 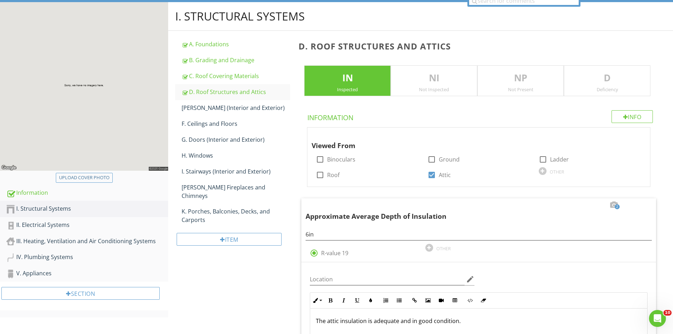 What do you see at coordinates (478, 321) in the screenshot?
I see `p: The attic insulation is adequate and in good condition.` at bounding box center [478, 321].